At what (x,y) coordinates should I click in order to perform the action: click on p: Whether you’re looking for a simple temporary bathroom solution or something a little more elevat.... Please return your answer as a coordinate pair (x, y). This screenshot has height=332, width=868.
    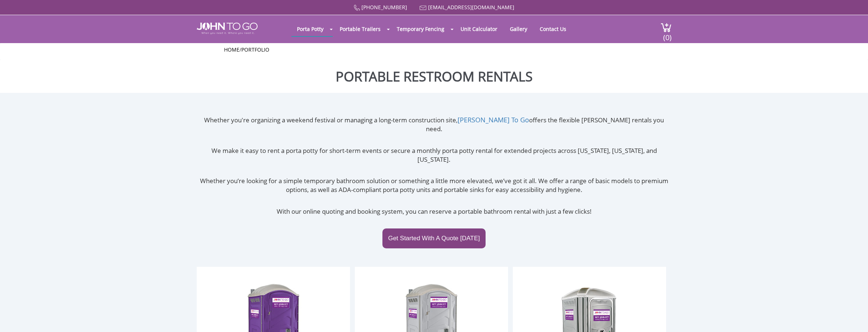
    Looking at the image, I should click on (434, 185).